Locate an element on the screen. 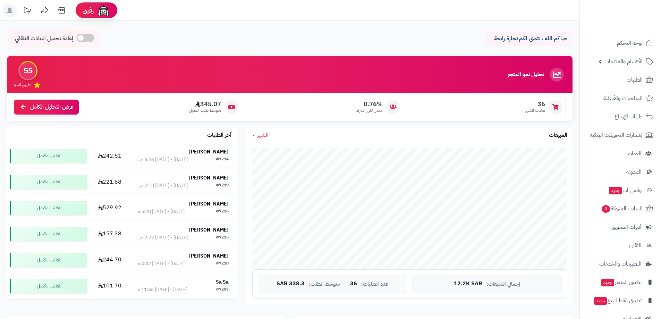  span: 12.2K SAR is located at coordinates (468, 284).